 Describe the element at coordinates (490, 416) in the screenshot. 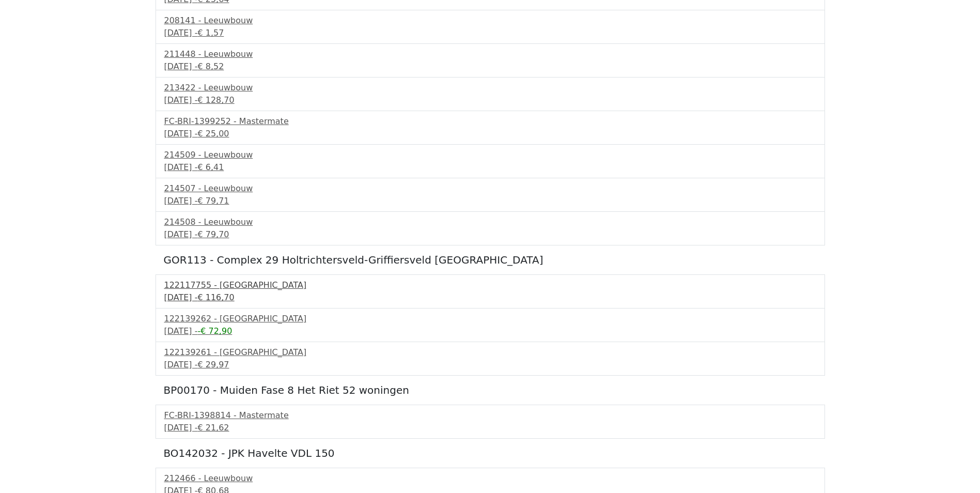

I see `div: FC-BRI-1398814 - Mastermate` at that location.